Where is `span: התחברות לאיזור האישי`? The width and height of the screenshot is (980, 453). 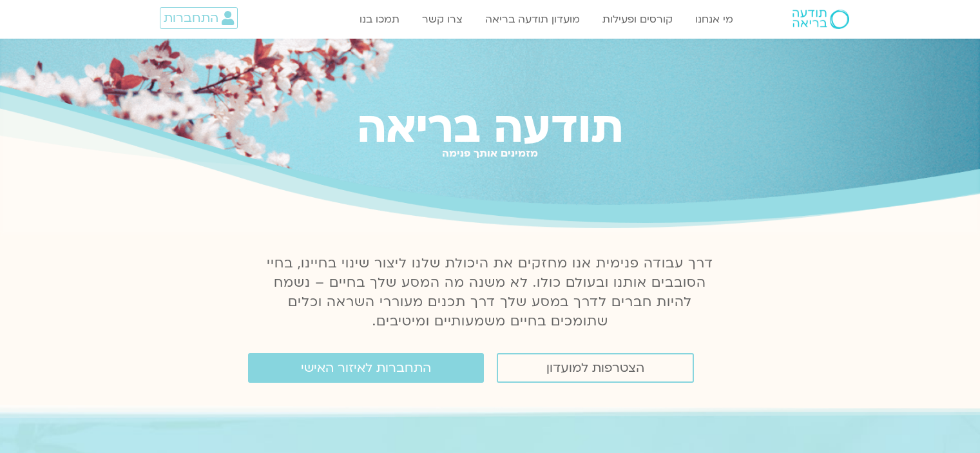 span: התחברות לאיזור האישי is located at coordinates (366, 368).